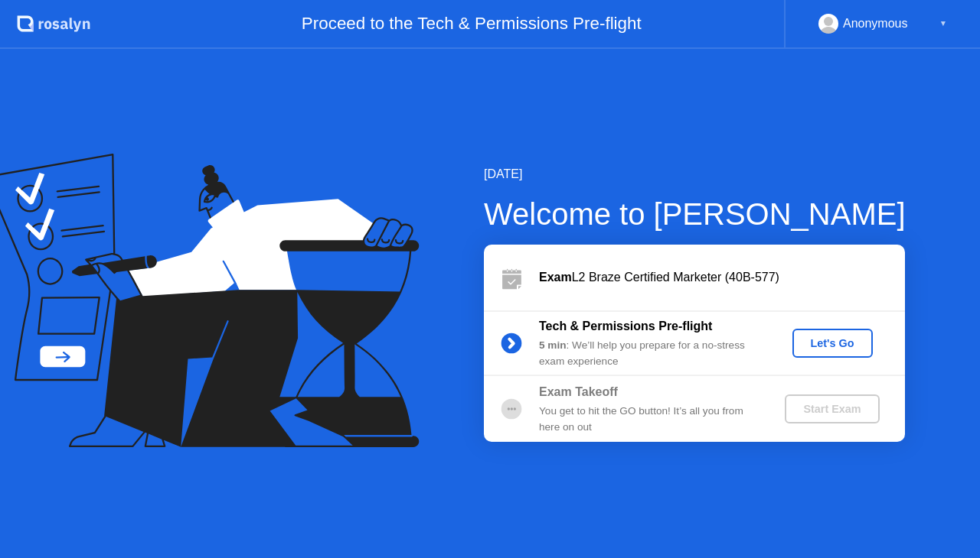 This screenshot has width=980, height=558. I want to click on b: 5 min, so click(553, 345).